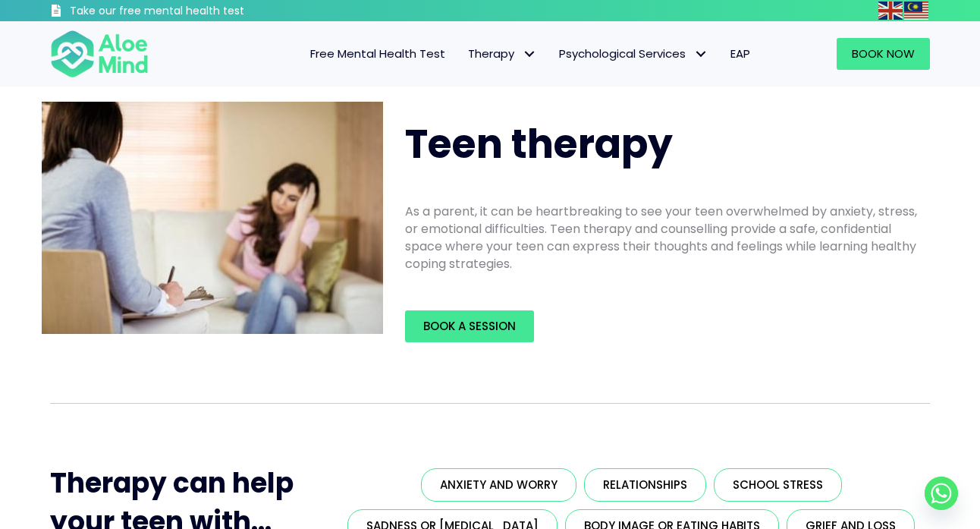 Image resolution: width=980 pixels, height=529 pixels. Describe the element at coordinates (916, 11) in the screenshot. I see `img: ms` at that location.